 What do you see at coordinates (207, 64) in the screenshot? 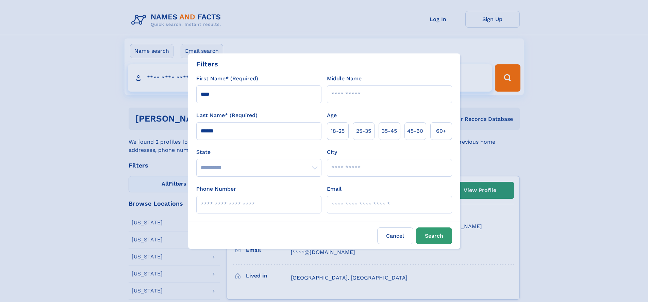
I see `div: Filters` at bounding box center [207, 64].